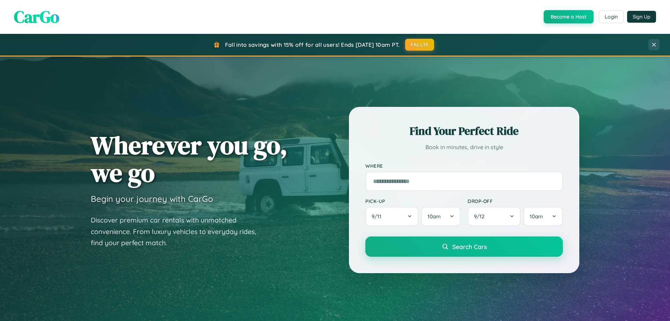 Image resolution: width=670 pixels, height=321 pixels. I want to click on p: Discover premium car rentals with unmatched convenience. From luxury vehicles to everyday rides, ..., so click(178, 231).